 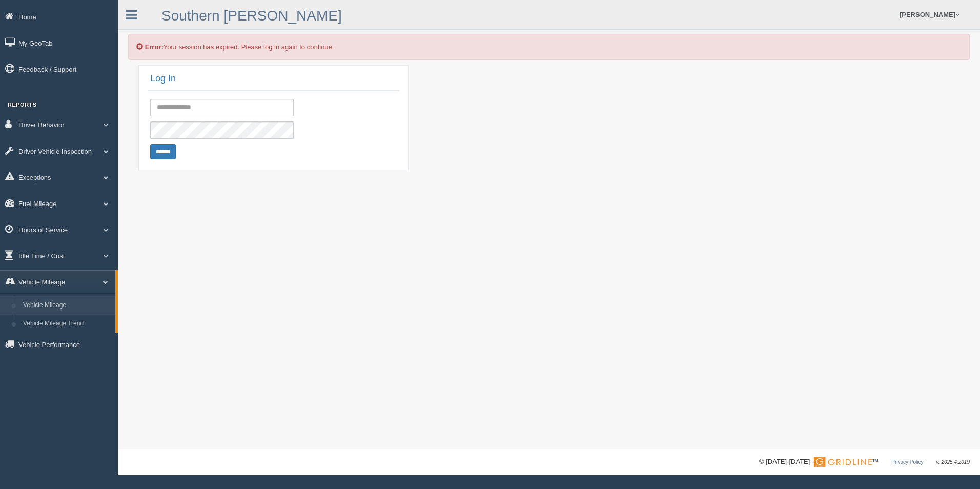 I want to click on img: Gridline, so click(x=843, y=462).